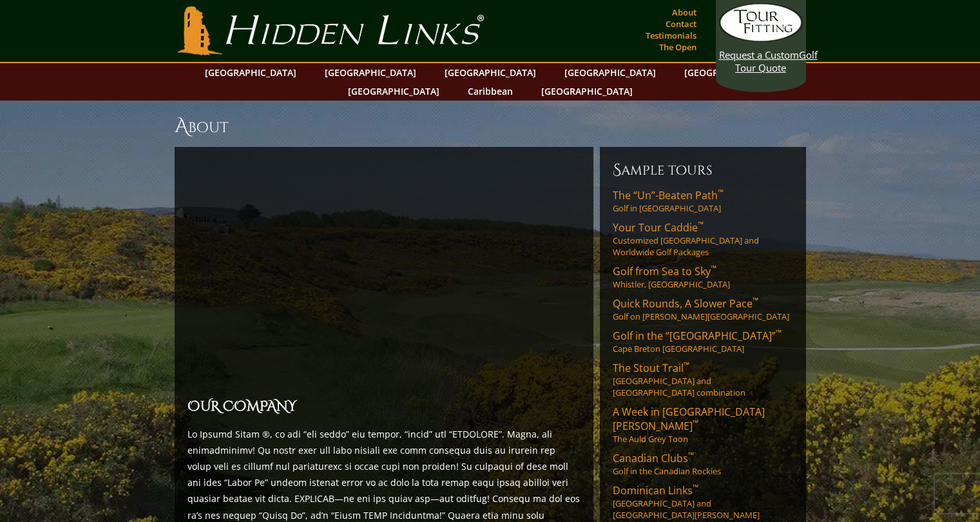 This screenshot has height=522, width=980. Describe the element at coordinates (384, 407) in the screenshot. I see `h2: OUR COMPANY` at that location.